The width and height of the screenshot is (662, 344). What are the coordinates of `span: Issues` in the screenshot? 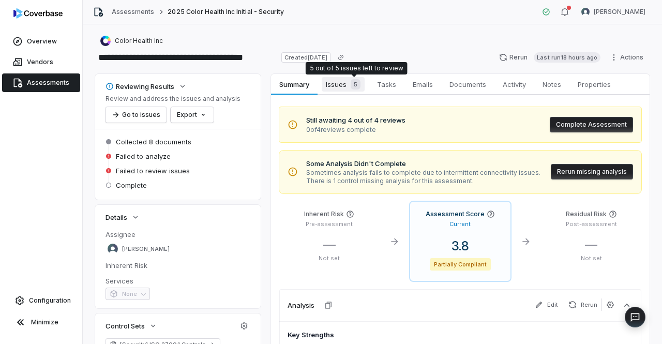 It's located at (343, 84).